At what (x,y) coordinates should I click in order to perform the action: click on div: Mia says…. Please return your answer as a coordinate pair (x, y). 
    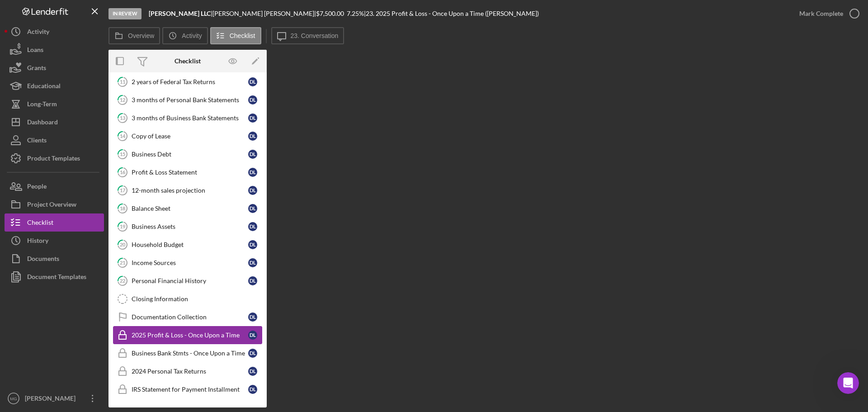
    Looking at the image, I should click on (91, 69).